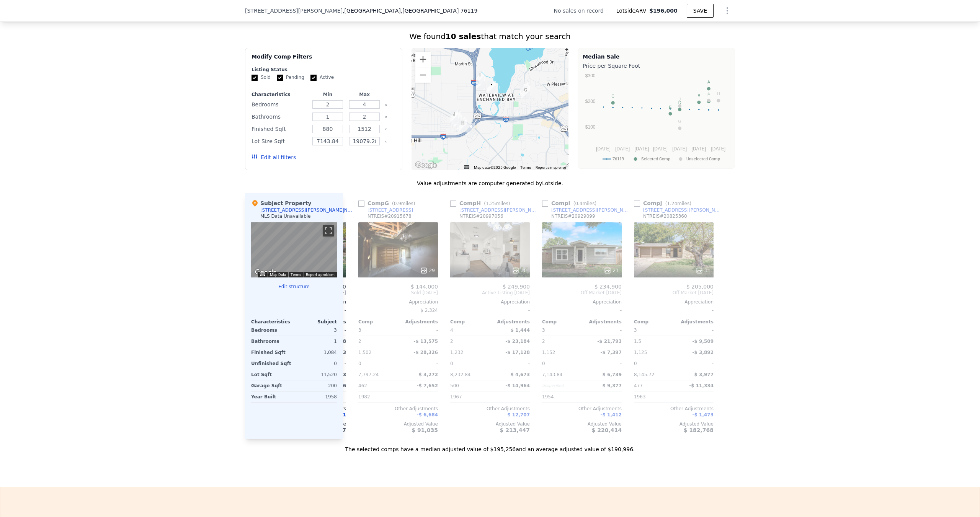 The image size is (980, 517). I want to click on span: -$ 11,334, so click(701, 386).